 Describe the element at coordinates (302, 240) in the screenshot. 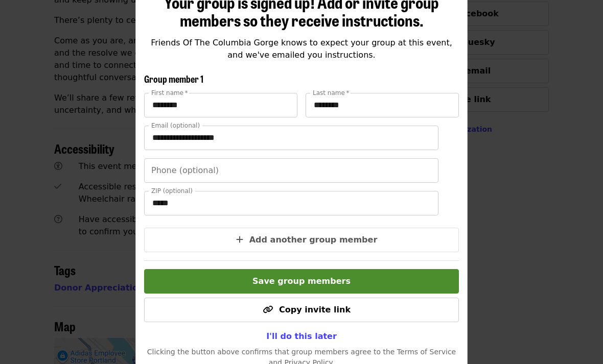

I see `button: Add another group member` at that location.